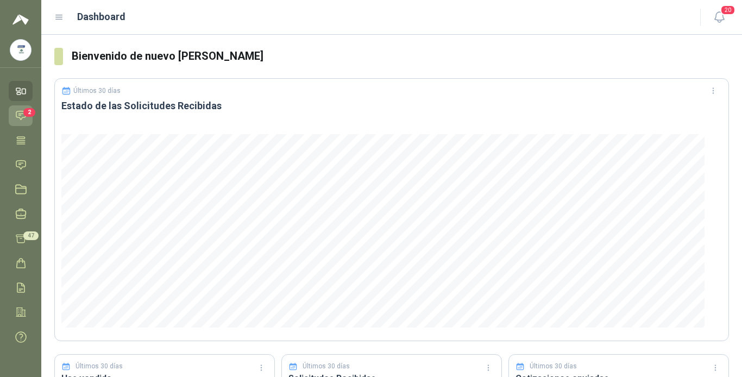 The width and height of the screenshot is (742, 377). What do you see at coordinates (29, 112) in the screenshot?
I see `span: 2` at bounding box center [29, 112].